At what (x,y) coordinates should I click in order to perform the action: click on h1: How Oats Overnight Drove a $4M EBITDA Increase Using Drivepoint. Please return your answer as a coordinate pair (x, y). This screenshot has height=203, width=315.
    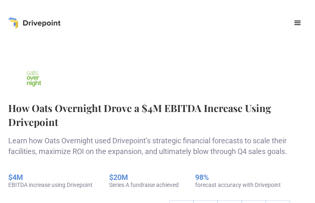
    Looking at the image, I should click on (157, 115).